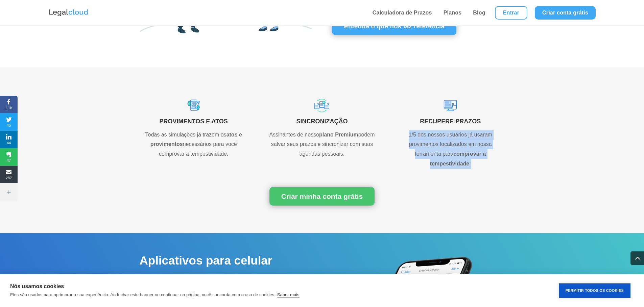 This screenshot has width=644, height=307. Describe the element at coordinates (193, 145) in the screenshot. I see `p: Todas as simulações já trazem os necessários para você comprovar a tempestividade.` at that location.